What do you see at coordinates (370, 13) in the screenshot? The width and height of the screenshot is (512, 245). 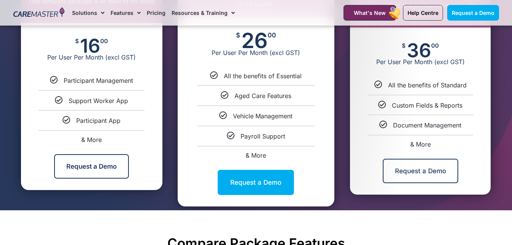 I see `a: What's New` at bounding box center [370, 13].